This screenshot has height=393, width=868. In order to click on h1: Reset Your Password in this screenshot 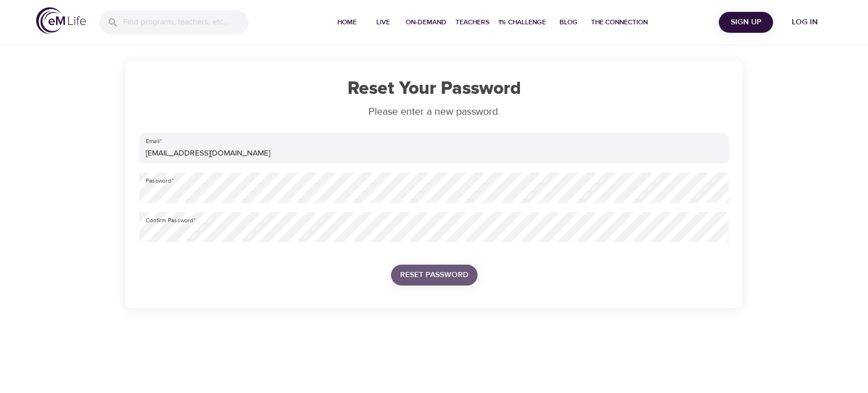, I will do `click(434, 89)`.